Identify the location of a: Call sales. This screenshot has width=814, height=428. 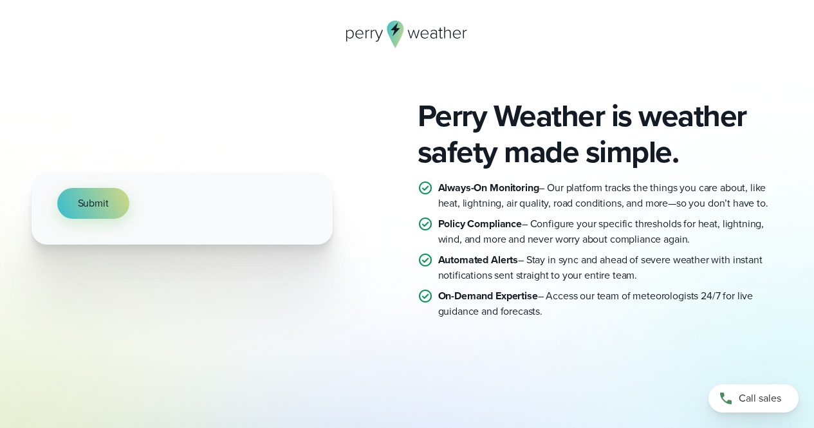
(753, 398).